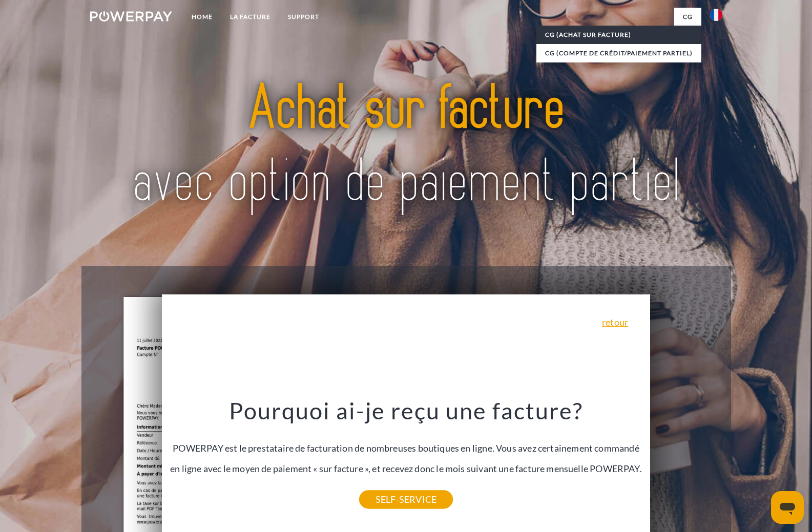 This screenshot has width=812, height=532. What do you see at coordinates (303, 17) in the screenshot?
I see `a: Support` at bounding box center [303, 17].